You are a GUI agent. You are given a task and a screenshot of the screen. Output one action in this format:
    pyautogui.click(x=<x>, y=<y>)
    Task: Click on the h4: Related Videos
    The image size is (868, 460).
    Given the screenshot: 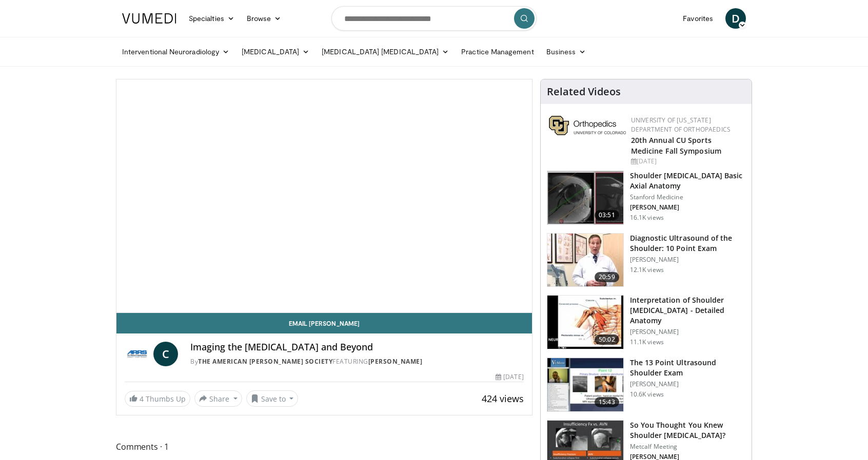 What is the action you would take?
    pyautogui.click(x=584, y=92)
    